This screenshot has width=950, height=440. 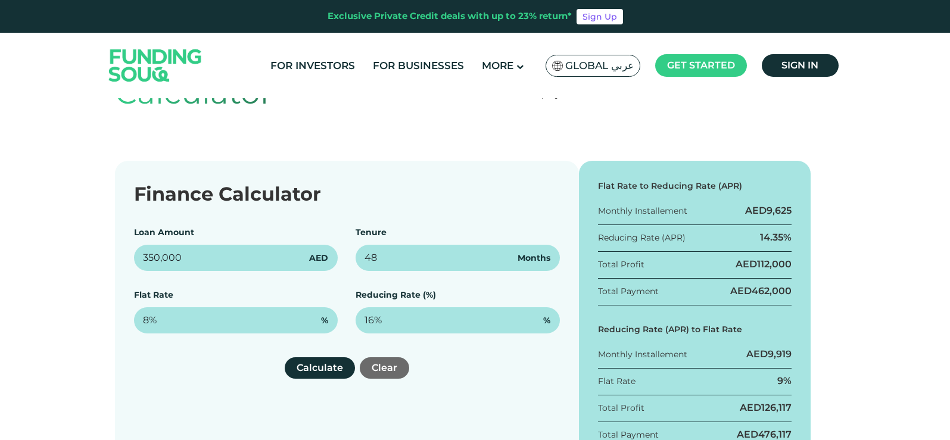 I want to click on div: Finance Calculator, so click(x=347, y=194).